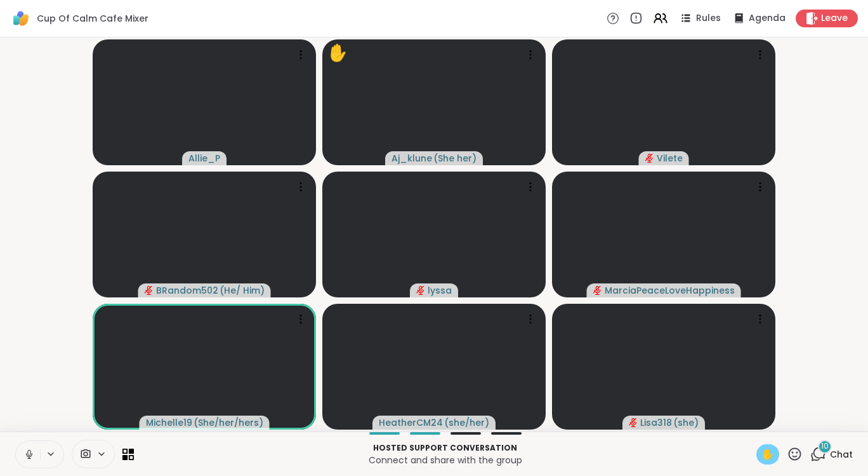  I want to click on span: HeatherCM24, so click(410, 423).